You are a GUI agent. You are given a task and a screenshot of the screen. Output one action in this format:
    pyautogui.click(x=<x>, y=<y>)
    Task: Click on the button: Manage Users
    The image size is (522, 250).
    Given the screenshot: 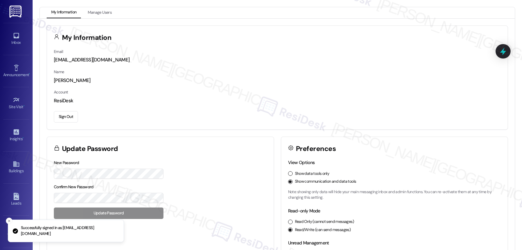 What is the action you would take?
    pyautogui.click(x=100, y=13)
    